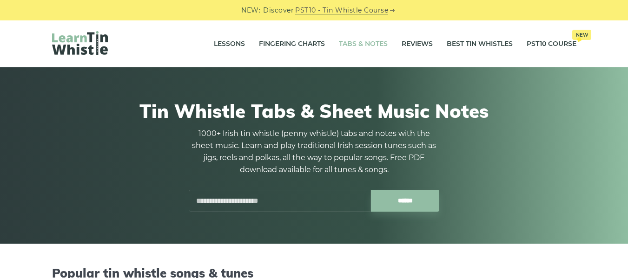 The image size is (628, 278). I want to click on img: LearnTinWhistle.com, so click(80, 43).